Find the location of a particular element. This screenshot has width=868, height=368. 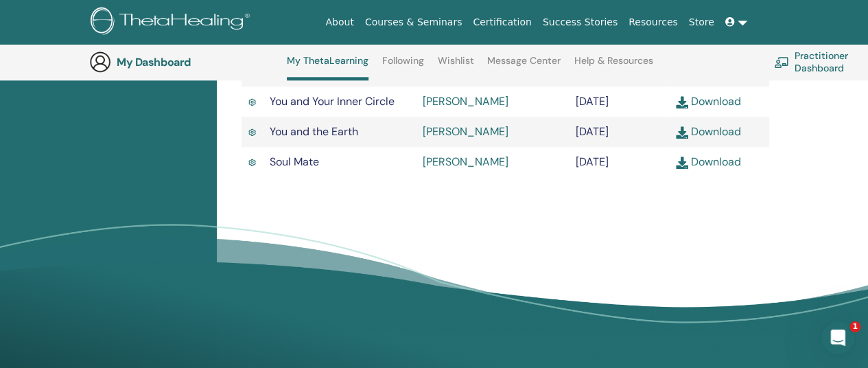

a: Success Stories is located at coordinates (580, 22).